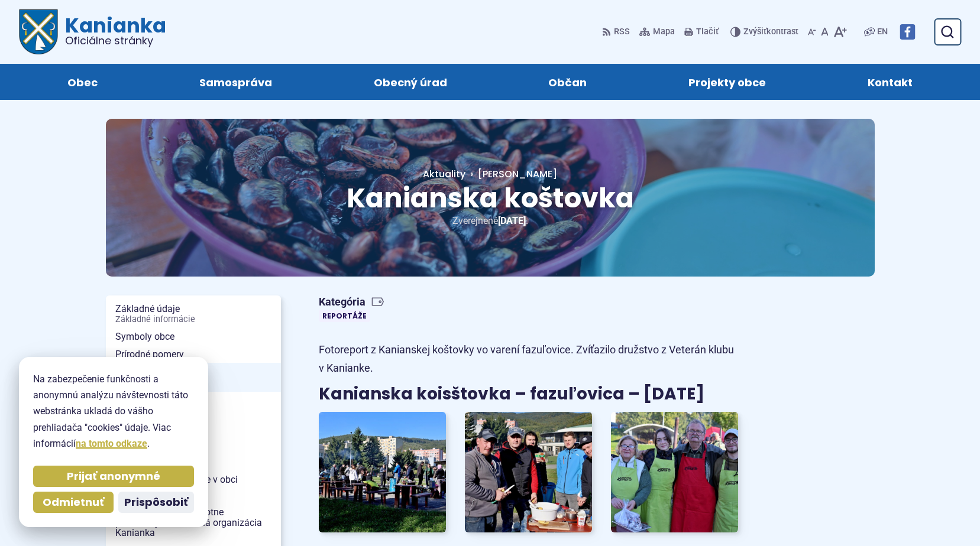 This screenshot has height=546, width=980. Describe the element at coordinates (156, 502) in the screenshot. I see `span: Prispôsobiť` at that location.